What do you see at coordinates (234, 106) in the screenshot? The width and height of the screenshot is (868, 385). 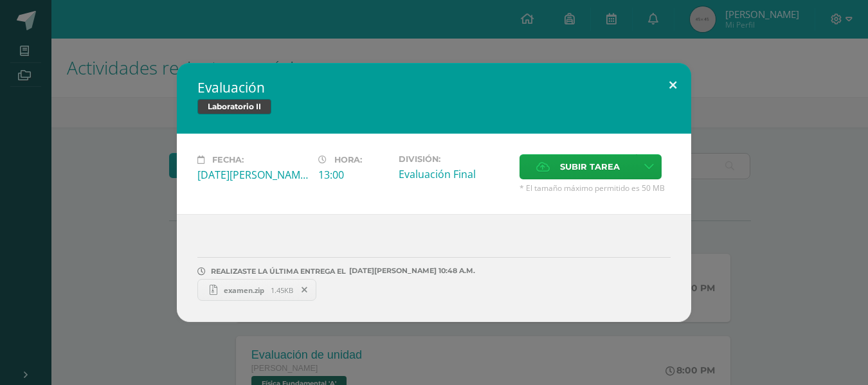 I see `span: Laboratorio II` at bounding box center [234, 106].